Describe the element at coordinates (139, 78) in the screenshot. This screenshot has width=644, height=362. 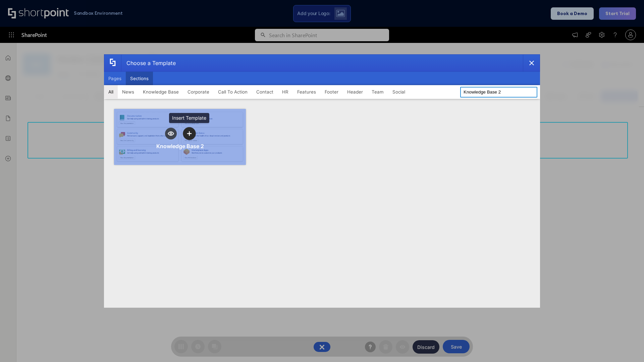
I see `button: Sections` at that location.